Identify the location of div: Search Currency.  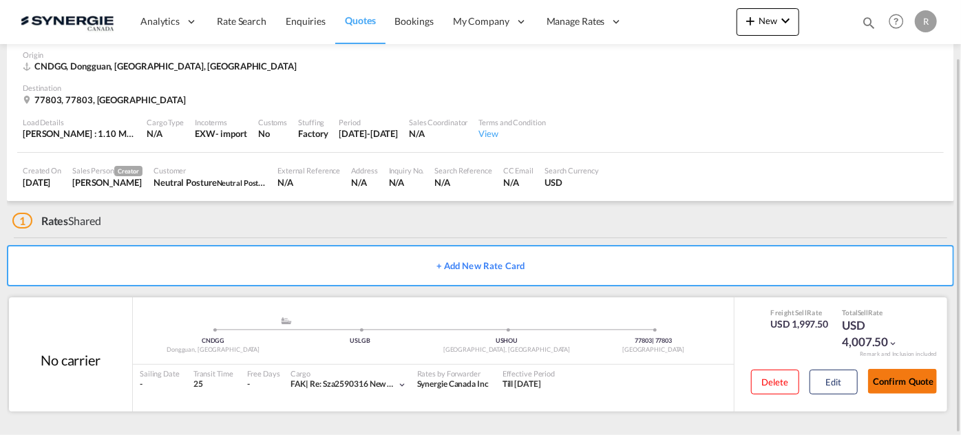
(571, 170).